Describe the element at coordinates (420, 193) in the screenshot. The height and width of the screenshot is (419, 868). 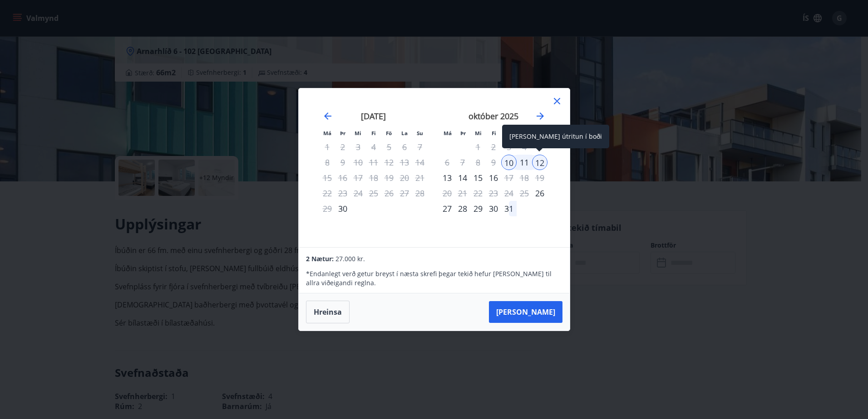
I see `td: Not available. sunnudagur, 28. september 2025` at that location.